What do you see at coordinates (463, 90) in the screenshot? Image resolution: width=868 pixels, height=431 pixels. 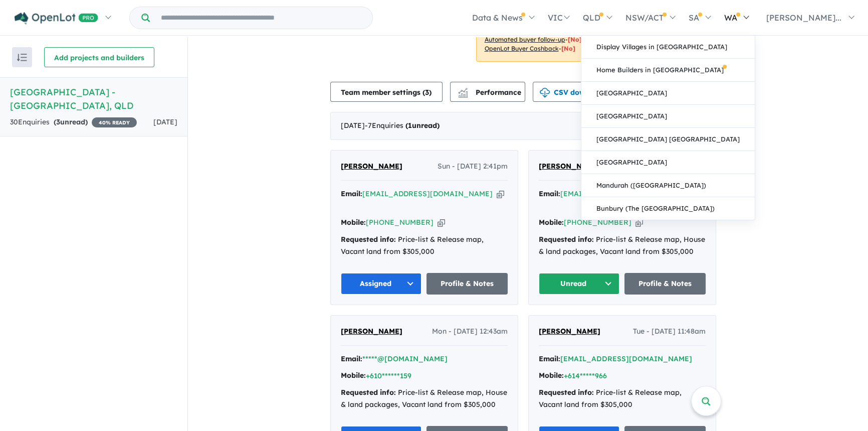 I see `img: line-chart.svg` at bounding box center [463, 90].